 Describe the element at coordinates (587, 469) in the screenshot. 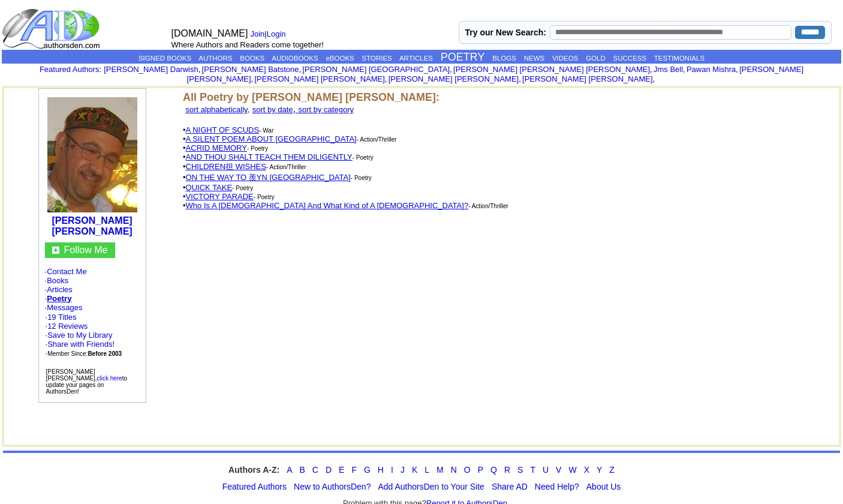

I see `a: X` at that location.